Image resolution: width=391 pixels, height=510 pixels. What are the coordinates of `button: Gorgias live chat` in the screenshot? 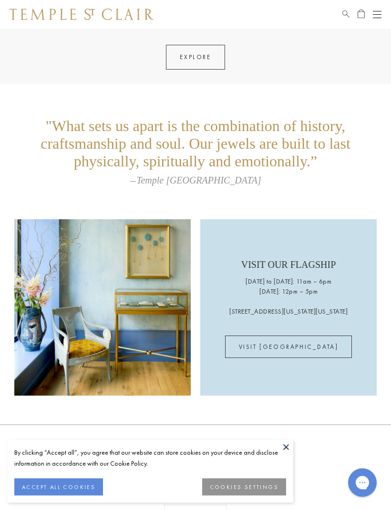 It's located at (19, 18).